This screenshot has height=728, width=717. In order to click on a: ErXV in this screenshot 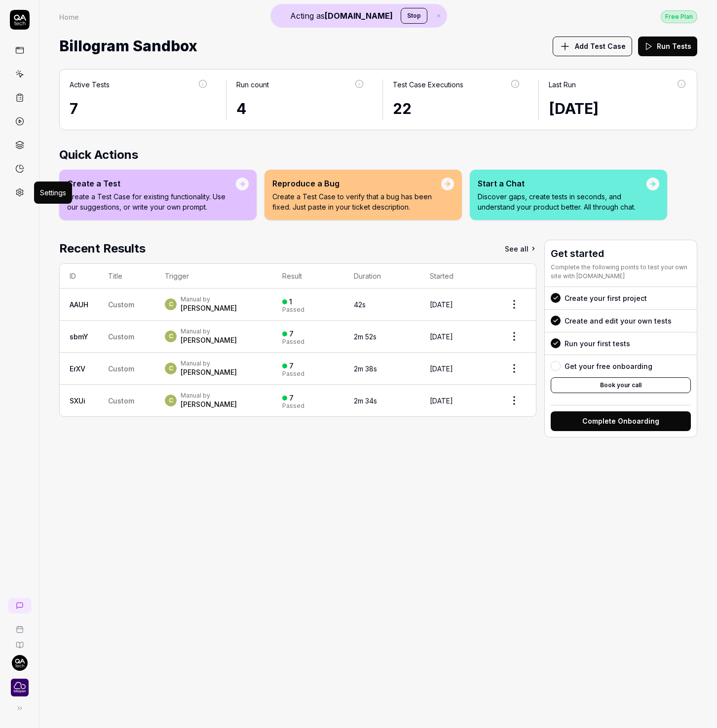, I will do `click(77, 368)`.